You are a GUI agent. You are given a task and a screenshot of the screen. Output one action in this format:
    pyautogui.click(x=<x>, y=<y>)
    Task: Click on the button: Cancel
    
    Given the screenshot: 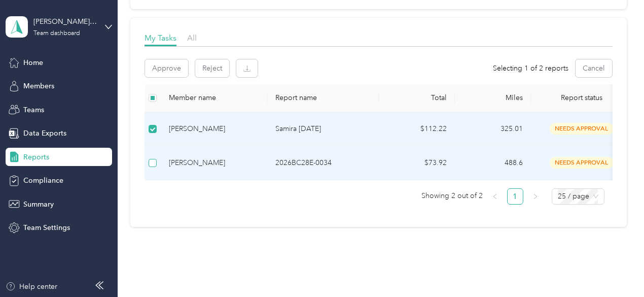 What is the action you would take?
    pyautogui.click(x=594, y=68)
    